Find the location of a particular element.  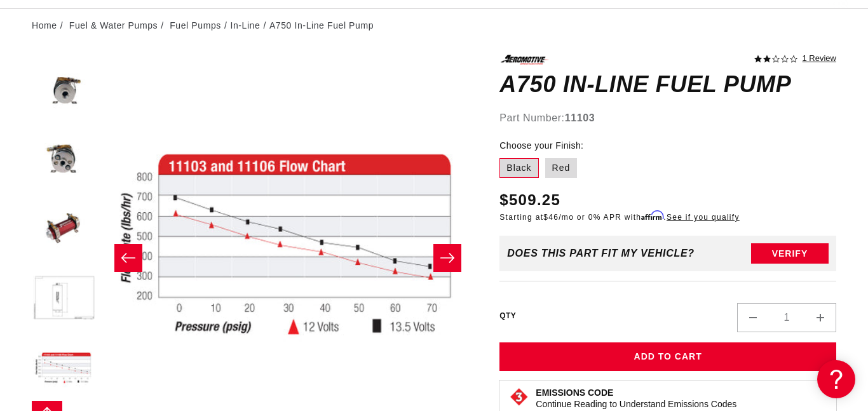

button: Load image 4 in gallery view is located at coordinates (63, 229).